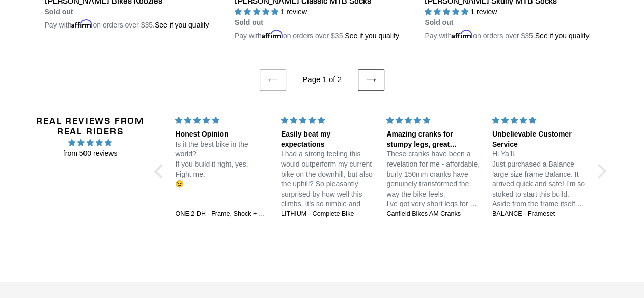  I want to click on div: LITHIUM - Complete Bike, so click(327, 214).